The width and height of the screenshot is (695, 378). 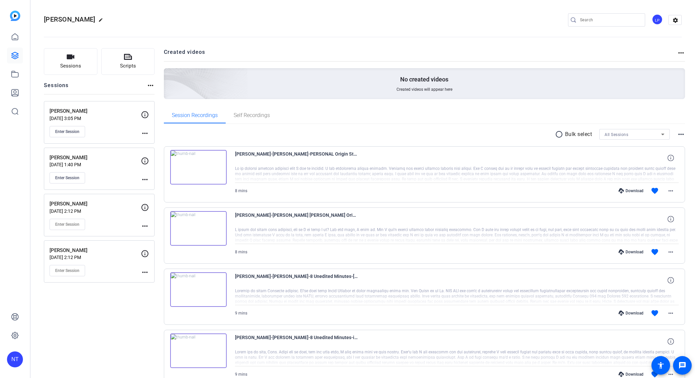 I want to click on mat-icon: accessibility, so click(x=661, y=365).